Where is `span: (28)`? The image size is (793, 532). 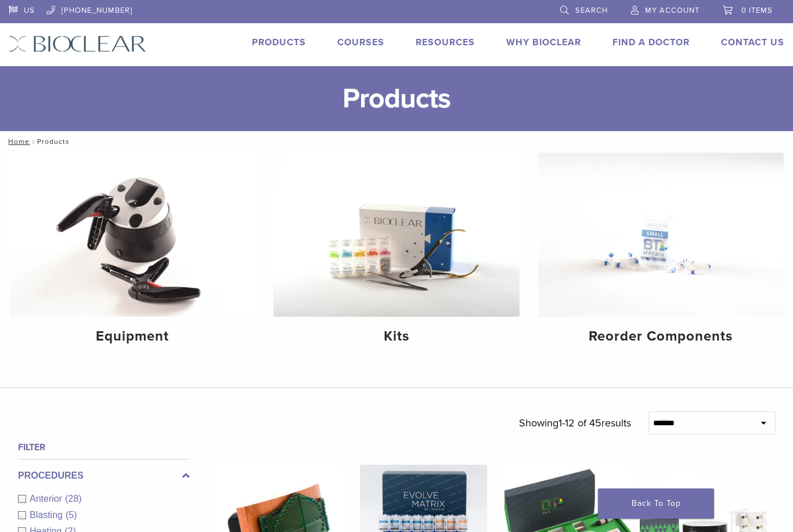 span: (28) is located at coordinates (73, 498).